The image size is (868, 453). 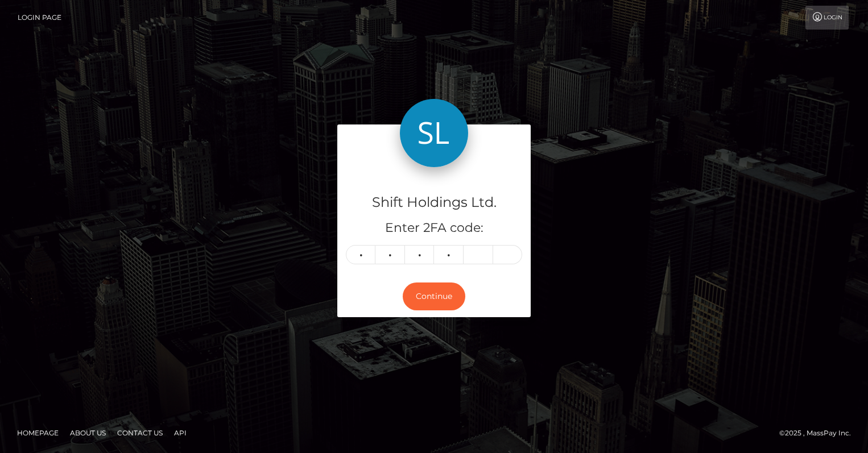 I want to click on a: About Us, so click(x=88, y=433).